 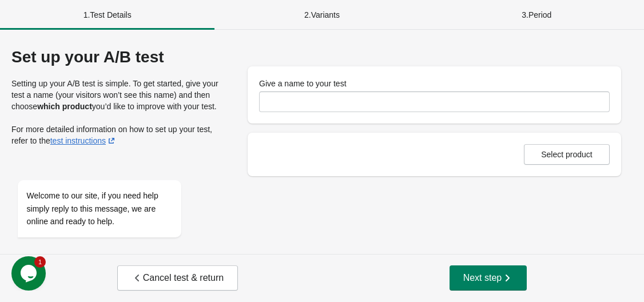 What do you see at coordinates (488, 278) in the screenshot?
I see `span: Next step` at bounding box center [488, 278].